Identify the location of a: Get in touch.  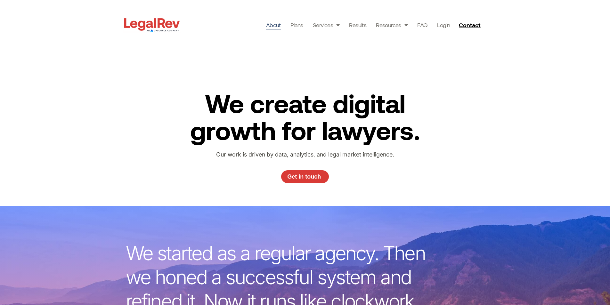
(305, 177).